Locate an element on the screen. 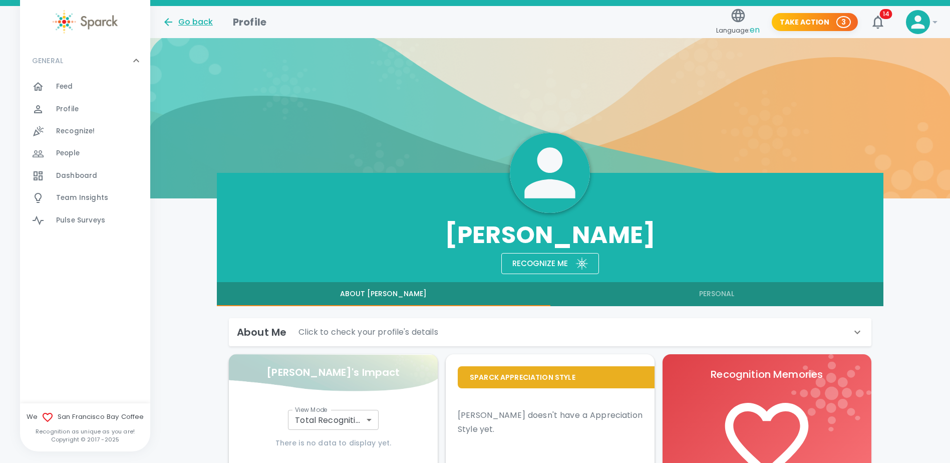 The image size is (950, 463). div: Total Recognitions is located at coordinates (333, 420).